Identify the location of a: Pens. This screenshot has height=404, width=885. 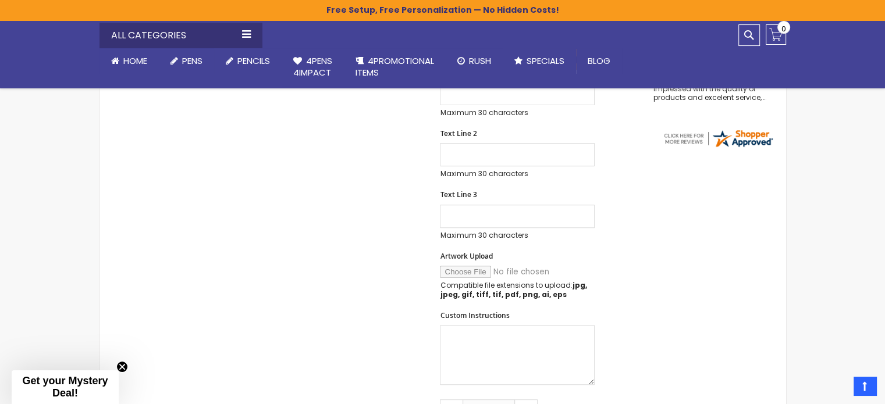
(186, 61).